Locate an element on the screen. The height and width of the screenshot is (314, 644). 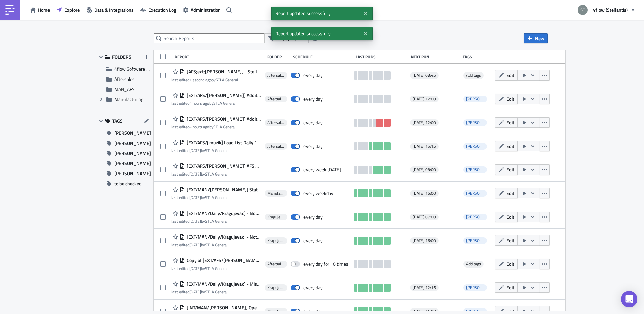
div: Schedule is located at coordinates (322, 57).